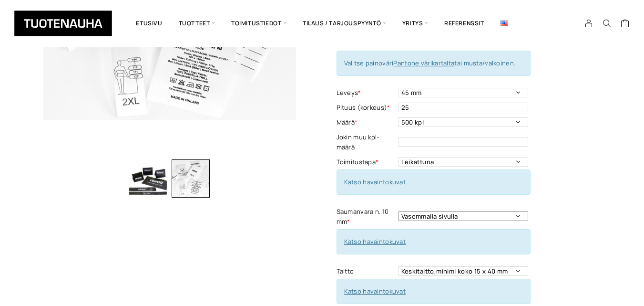 The width and height of the screenshot is (644, 306). Describe the element at coordinates (625, 24) in the screenshot. I see `a: Cart` at that location.